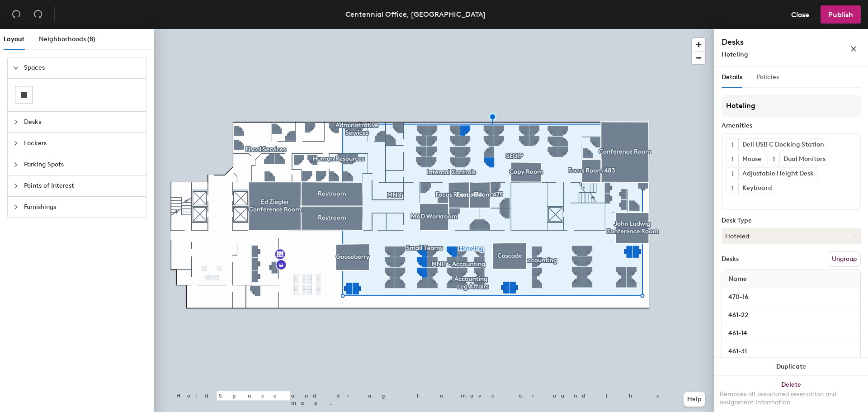  Describe the element at coordinates (841, 15) in the screenshot. I see `button: Publish` at that location.